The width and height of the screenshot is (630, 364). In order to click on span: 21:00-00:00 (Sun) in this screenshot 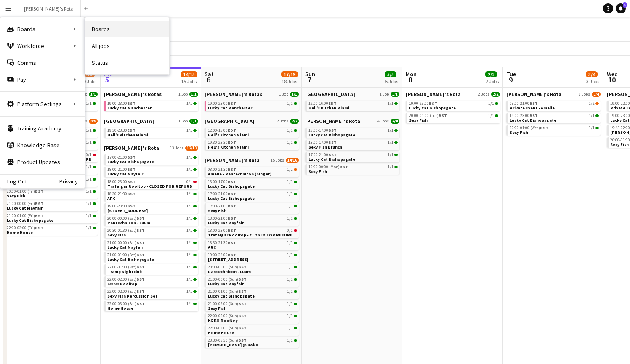, I will do `click(228, 279)`.